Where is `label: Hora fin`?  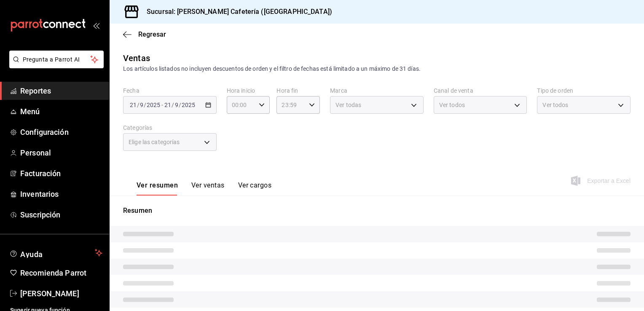
label: Hora fin is located at coordinates (298, 90).